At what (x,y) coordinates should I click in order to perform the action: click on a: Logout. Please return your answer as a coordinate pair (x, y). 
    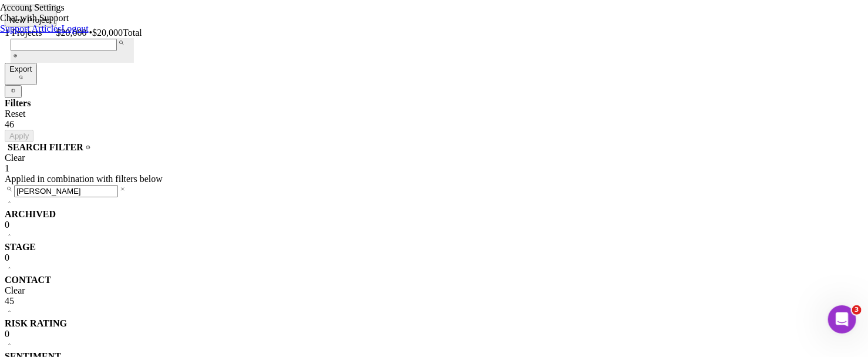
    Looking at the image, I should click on (74, 28).